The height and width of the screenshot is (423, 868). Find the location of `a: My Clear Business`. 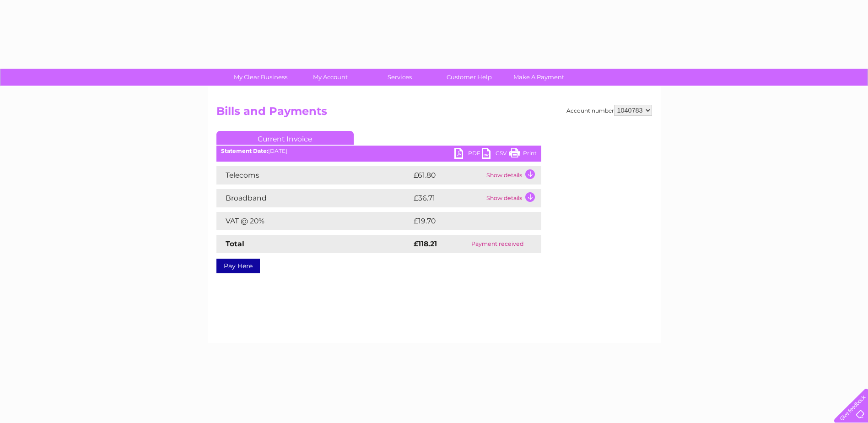

a: My Clear Business is located at coordinates (260, 77).